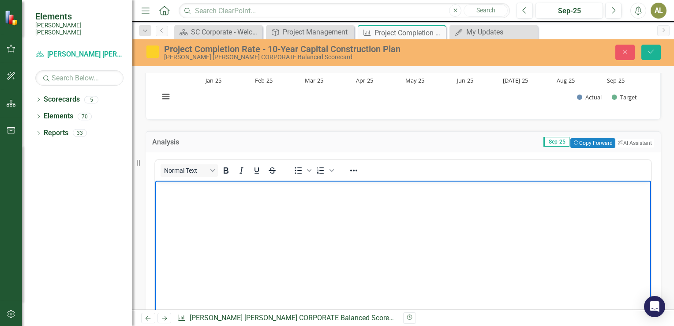 This screenshot has width=674, height=326. What do you see at coordinates (264, 80) in the screenshot?
I see `text: Feb-25` at bounding box center [264, 80].